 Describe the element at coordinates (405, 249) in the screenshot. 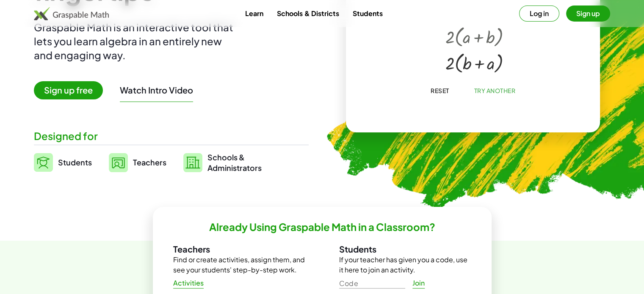

I see `h3: Students` at that location.